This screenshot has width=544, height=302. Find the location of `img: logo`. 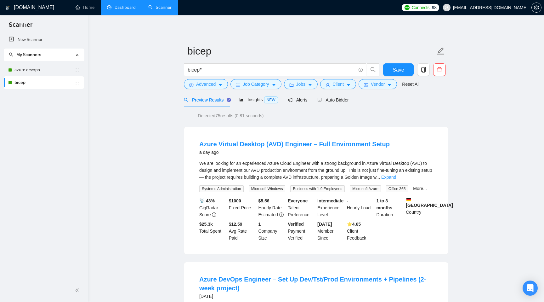

img: logo is located at coordinates (8, 8).